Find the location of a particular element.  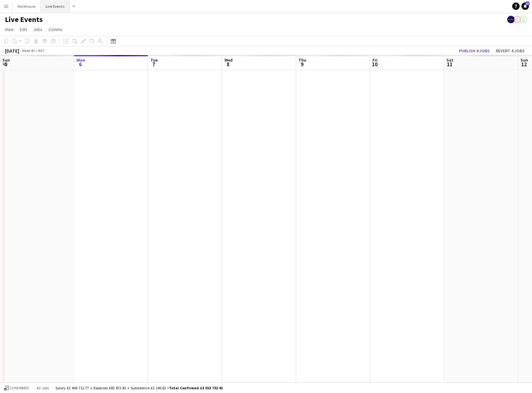

app-user-avatar: Production Managers is located at coordinates (511, 20).